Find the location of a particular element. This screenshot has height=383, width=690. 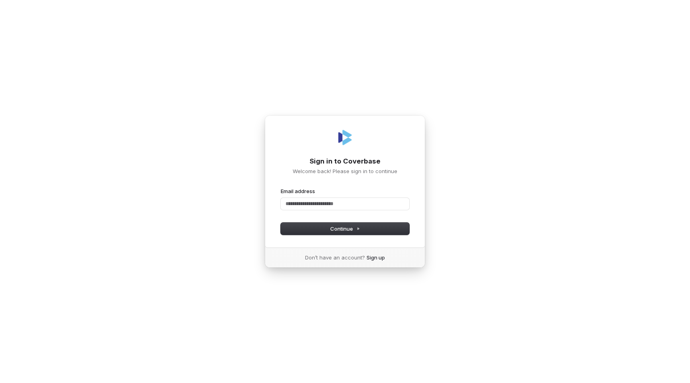

button: Continue is located at coordinates (345, 229).